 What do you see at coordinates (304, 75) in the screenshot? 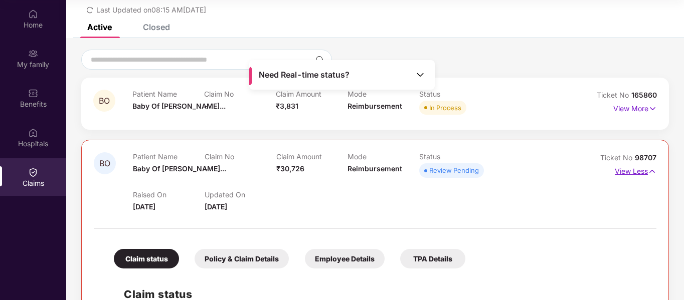
I see `span: Need Real-time status?` at bounding box center [304, 75].